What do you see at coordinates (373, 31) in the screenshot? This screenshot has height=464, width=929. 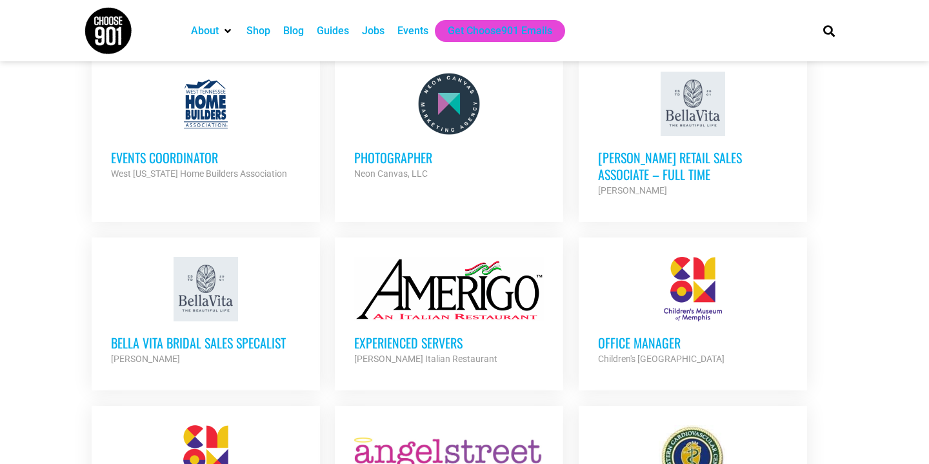 I see `div: Jobs` at bounding box center [373, 31].